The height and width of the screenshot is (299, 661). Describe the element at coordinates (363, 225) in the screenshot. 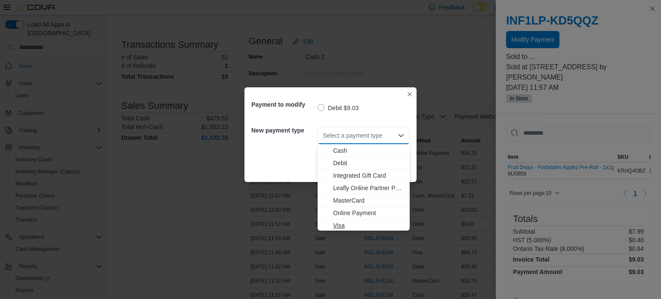

I see `button: Visa` at that location.